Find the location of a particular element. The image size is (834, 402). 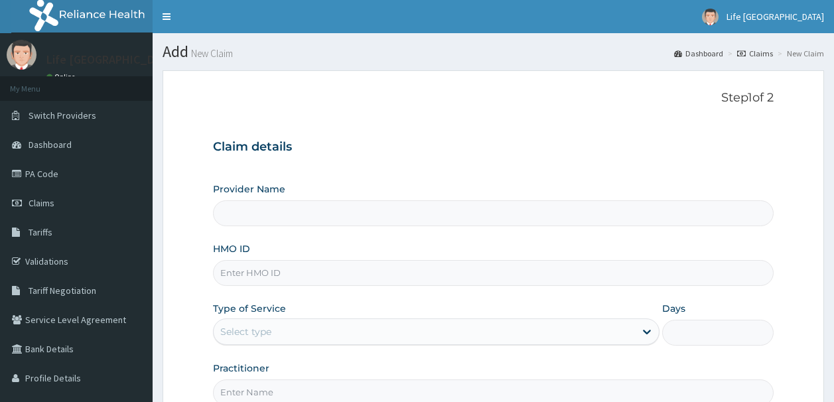

div: Select type is located at coordinates (246, 332).